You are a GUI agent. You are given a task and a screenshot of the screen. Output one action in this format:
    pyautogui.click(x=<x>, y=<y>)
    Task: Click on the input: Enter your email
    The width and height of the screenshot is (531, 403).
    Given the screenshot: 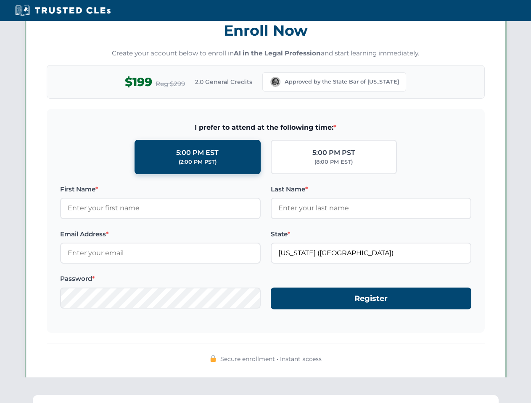 What is the action you would take?
    pyautogui.click(x=160, y=253)
    